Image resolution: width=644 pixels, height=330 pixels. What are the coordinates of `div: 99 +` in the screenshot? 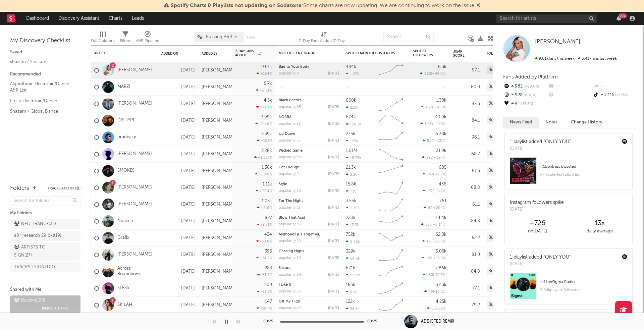 It's located at (623, 16).